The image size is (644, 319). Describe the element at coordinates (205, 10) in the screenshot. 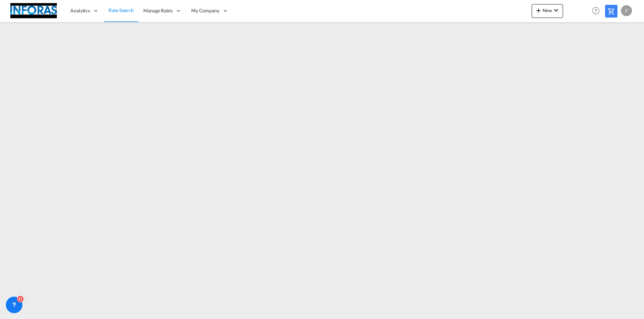

I see `span: My Company` at that location.